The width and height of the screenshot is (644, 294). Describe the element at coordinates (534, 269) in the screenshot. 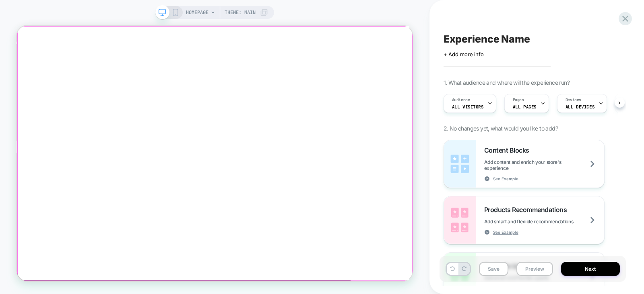

I see `button: Preview` at that location.